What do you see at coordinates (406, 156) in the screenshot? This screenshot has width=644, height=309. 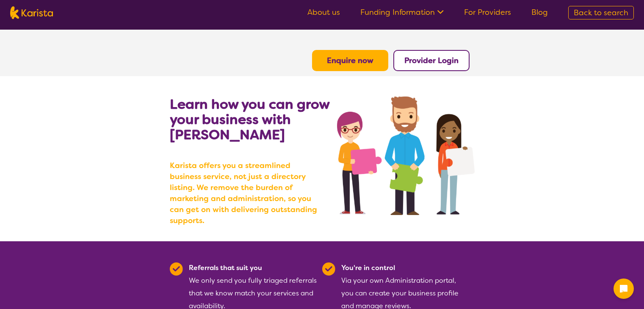 I see `img: grow your business with Karista` at bounding box center [406, 156].